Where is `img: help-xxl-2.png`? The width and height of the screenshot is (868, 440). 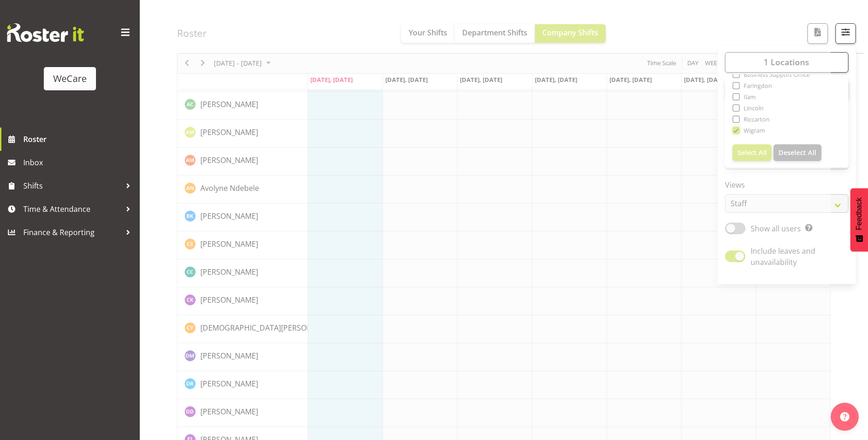 img: help-xxl-2.png is located at coordinates (845, 417).